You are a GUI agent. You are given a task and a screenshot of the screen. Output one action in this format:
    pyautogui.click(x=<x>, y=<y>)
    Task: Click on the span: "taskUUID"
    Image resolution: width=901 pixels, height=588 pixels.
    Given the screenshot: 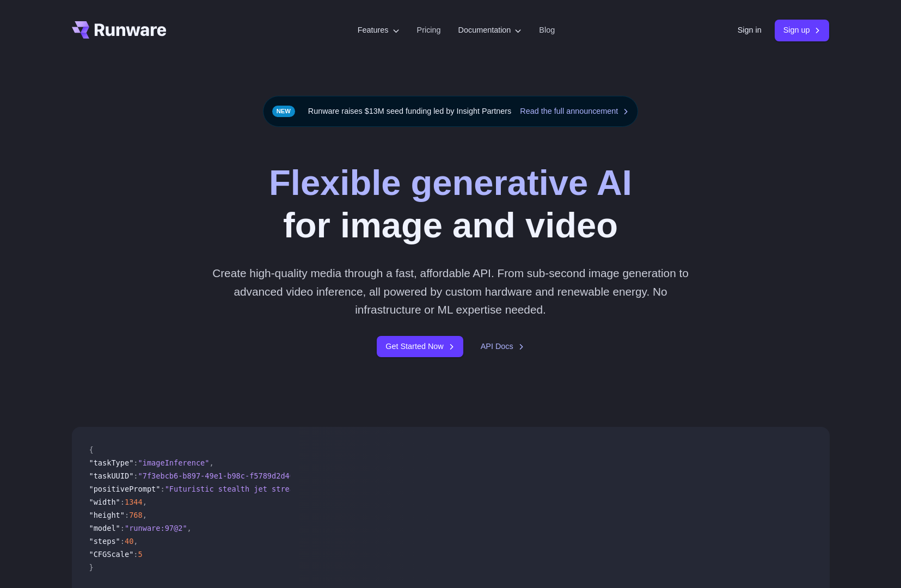 What is the action you would take?
    pyautogui.click(x=112, y=476)
    